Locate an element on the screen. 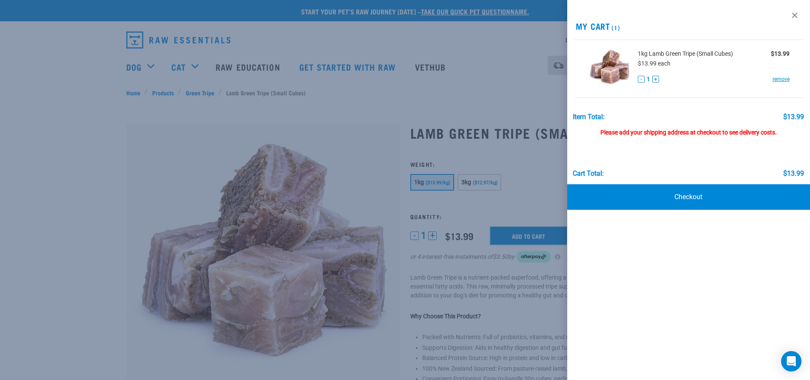  img: Lamb Green Tripe (Small Cubes) is located at coordinates (609, 68).